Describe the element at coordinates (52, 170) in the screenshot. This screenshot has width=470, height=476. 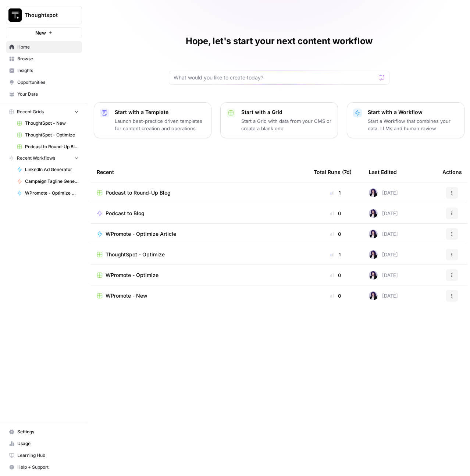
I see `span: LinkedIn Ad Generator` at that location.